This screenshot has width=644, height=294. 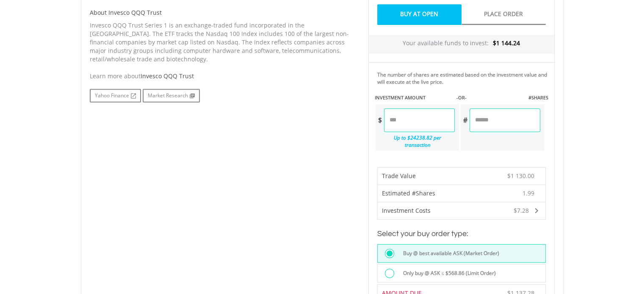 What do you see at coordinates (406, 211) in the screenshot?
I see `span: Investment Costs` at bounding box center [406, 211].